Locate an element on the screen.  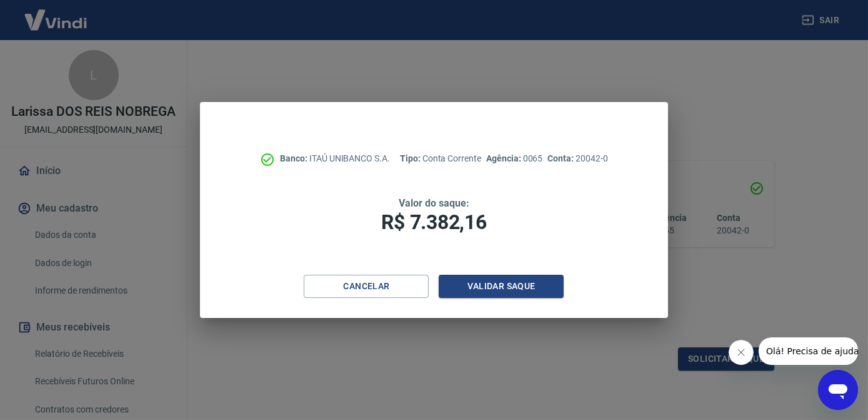
span: Banco: is located at coordinates (295, 158).